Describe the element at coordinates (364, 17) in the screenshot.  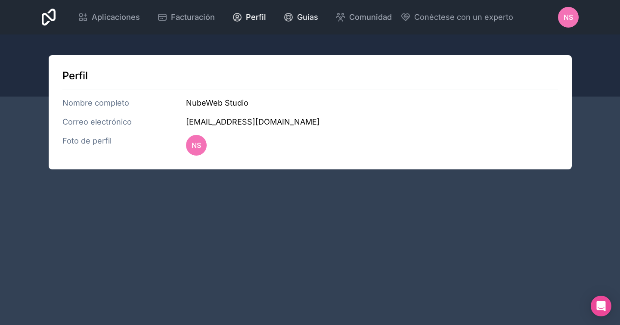
I see `a: Comunidad` at that location.